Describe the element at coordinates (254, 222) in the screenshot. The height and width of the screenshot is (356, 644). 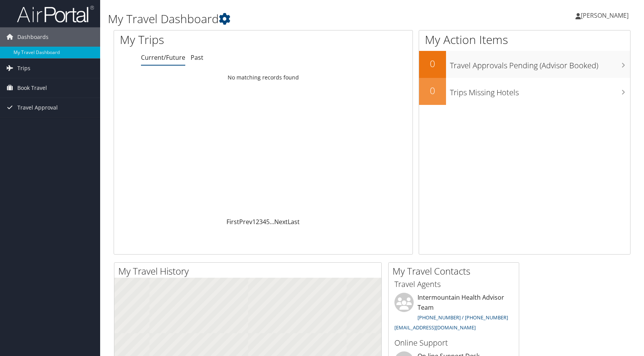
I see `a: 1` at that location.